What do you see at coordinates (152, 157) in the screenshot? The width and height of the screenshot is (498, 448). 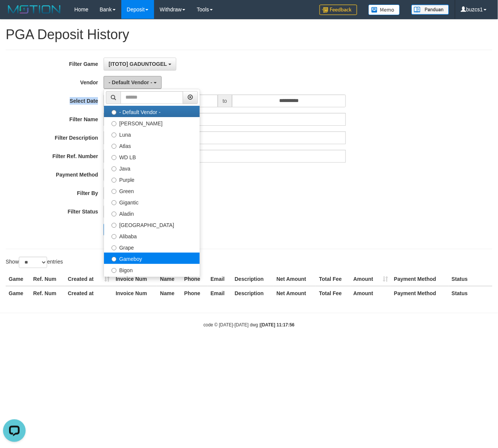 I see `label: WD LB` at bounding box center [152, 157].